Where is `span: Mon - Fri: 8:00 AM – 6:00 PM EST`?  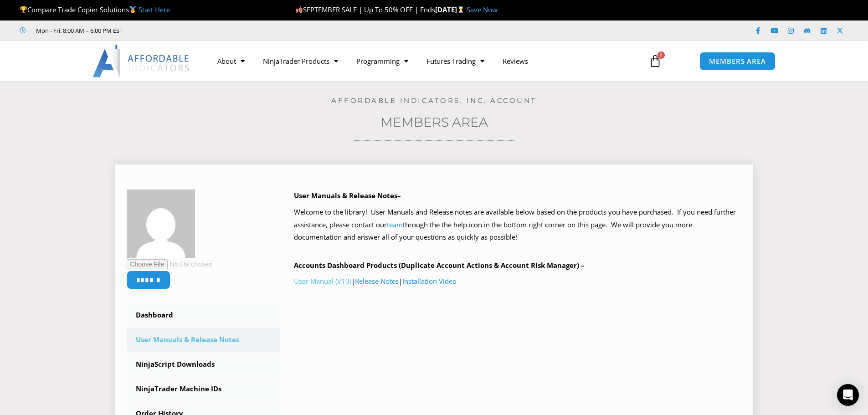
span: Mon - Fri: 8:00 AM – 6:00 PM EST is located at coordinates (78, 30).